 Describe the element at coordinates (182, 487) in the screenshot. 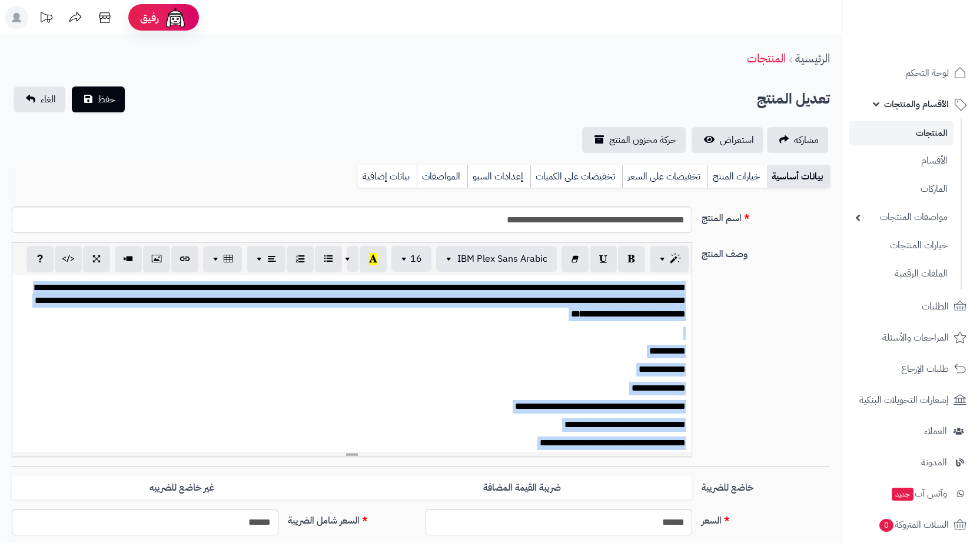

I see `label: غير خاضع للضريبه` at that location.